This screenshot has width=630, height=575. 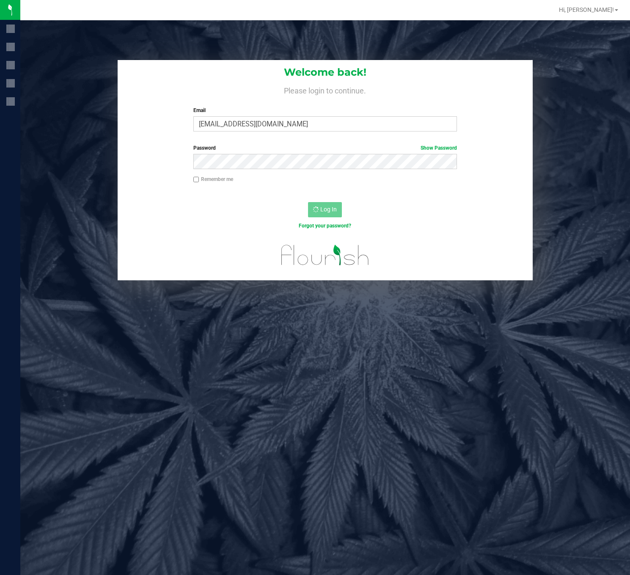 What do you see at coordinates (325, 110) in the screenshot?
I see `label: Email` at bounding box center [325, 110].